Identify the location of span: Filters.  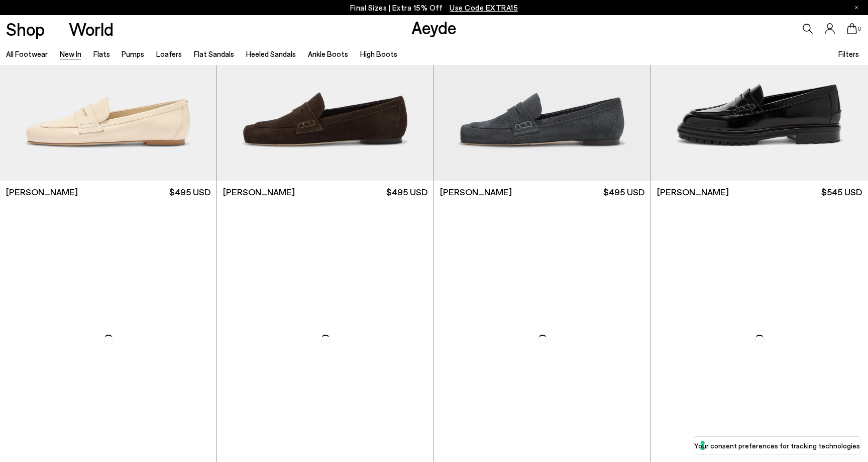
(848, 54).